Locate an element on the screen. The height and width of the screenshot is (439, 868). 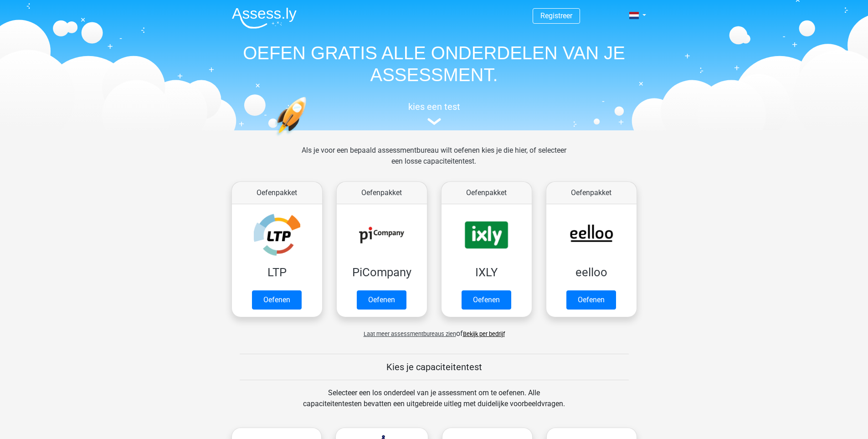
a: kies een test is located at coordinates (434, 113).